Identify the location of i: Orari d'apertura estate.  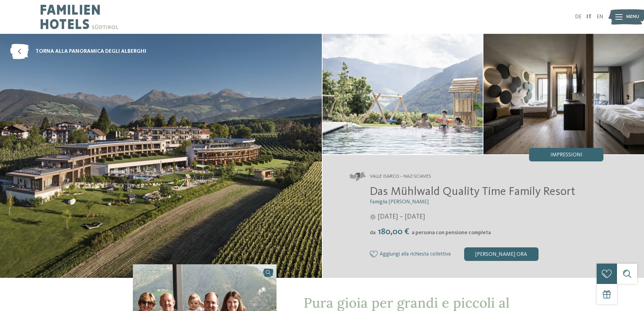
(373, 217).